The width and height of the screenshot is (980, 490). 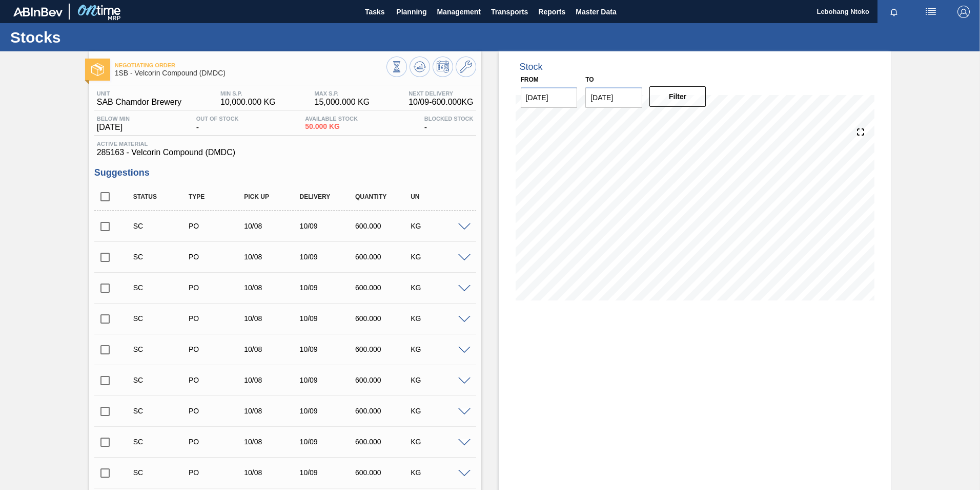 What do you see at coordinates (249, 102) in the screenshot?
I see `span: 10,000.000 KG` at bounding box center [249, 102].